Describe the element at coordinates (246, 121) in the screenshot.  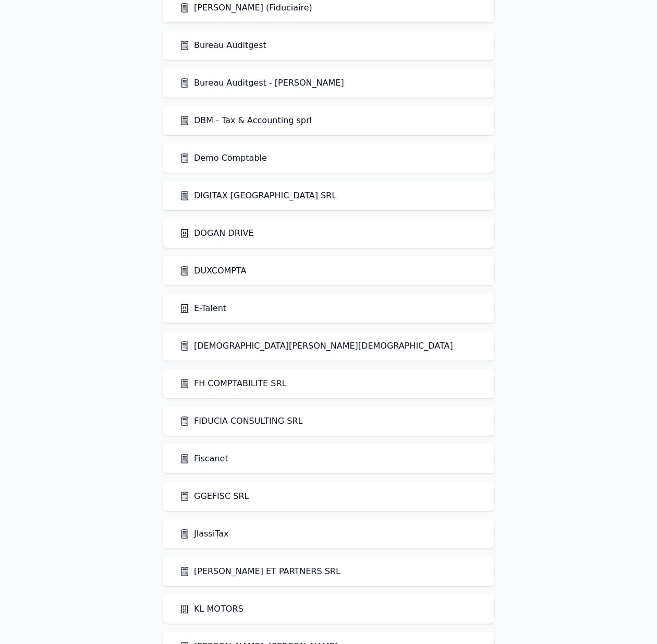
I see `a: DBM - Tax & Accounting sprl` at that location.